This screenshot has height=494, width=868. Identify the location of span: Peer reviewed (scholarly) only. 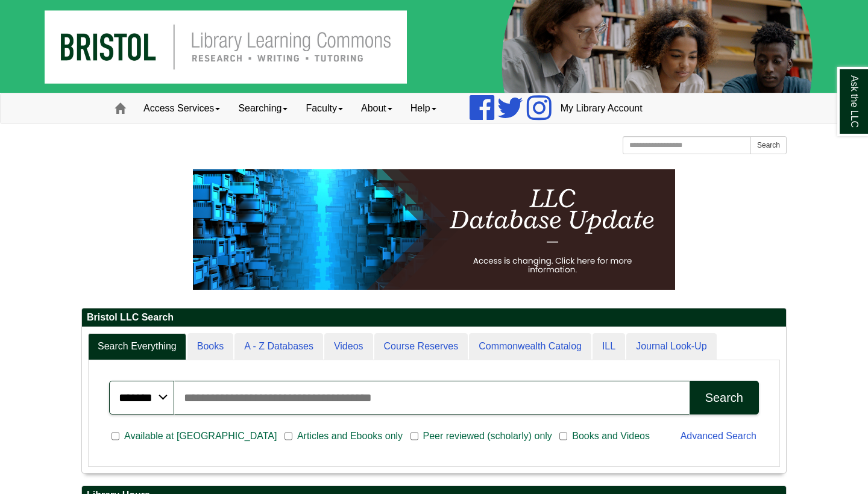
(488, 436).